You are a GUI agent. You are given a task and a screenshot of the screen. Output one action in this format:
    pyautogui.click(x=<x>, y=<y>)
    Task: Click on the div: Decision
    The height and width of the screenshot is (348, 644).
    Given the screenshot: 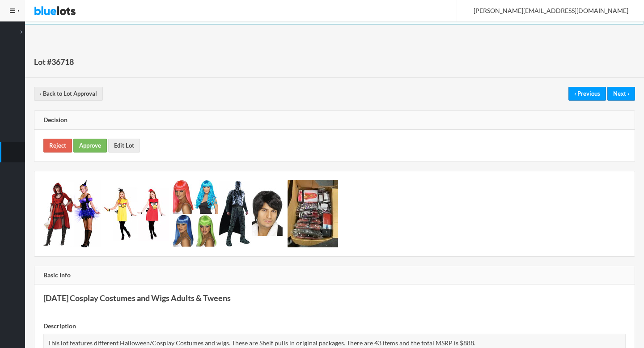 What is the action you would take?
    pyautogui.click(x=335, y=120)
    